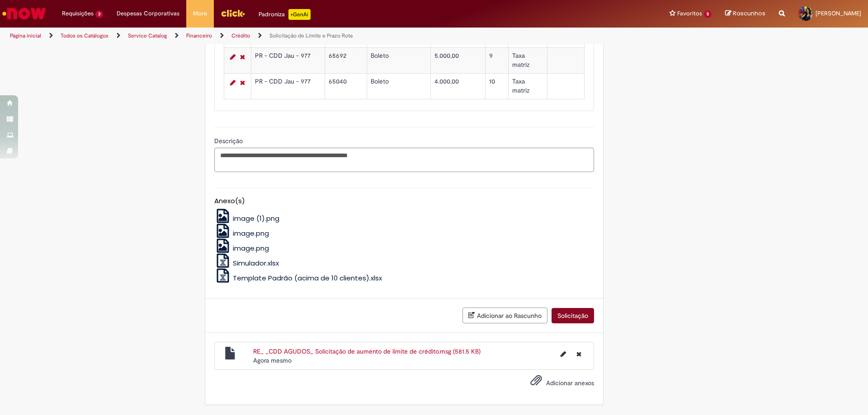 Image resolution: width=868 pixels, height=415 pixels. I want to click on span: Template Padrão (acima de 10 clientes).xlsx, so click(308, 278).